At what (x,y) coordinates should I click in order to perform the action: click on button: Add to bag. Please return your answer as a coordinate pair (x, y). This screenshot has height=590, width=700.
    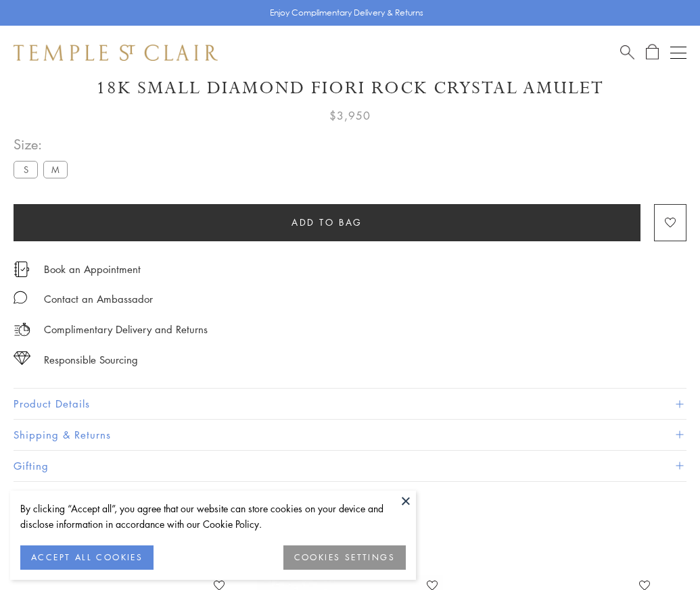
    Looking at the image, I should click on (327, 222).